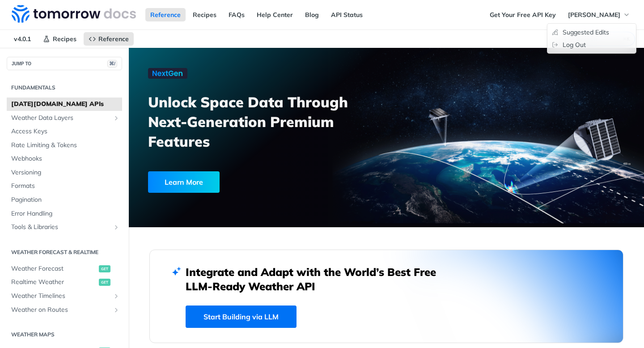 This screenshot has height=348, width=644. I want to click on a: Versioning, so click(64, 172).